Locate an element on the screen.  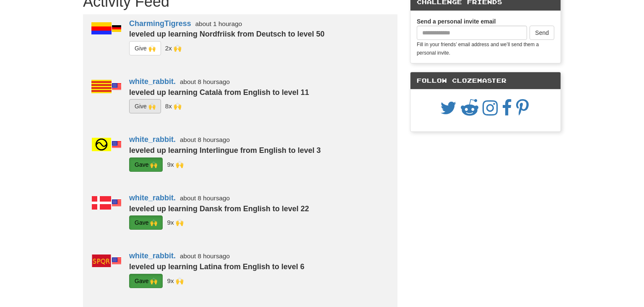
small: superwinston<br />JioMc is located at coordinates (173, 48).